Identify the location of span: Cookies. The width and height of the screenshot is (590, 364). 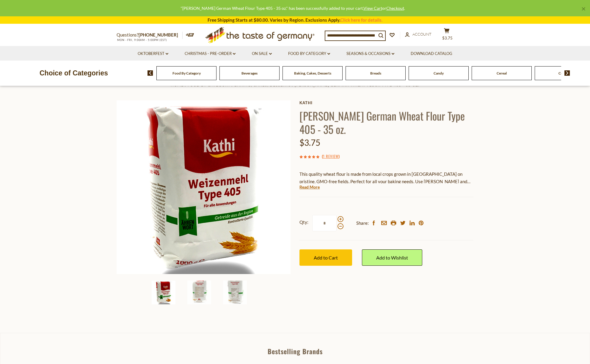
(565, 73).